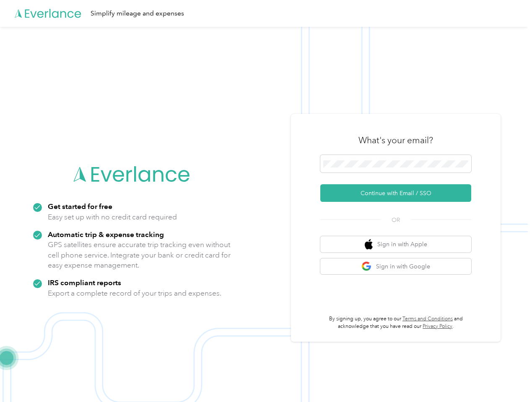  I want to click on strong: Get started for free, so click(80, 206).